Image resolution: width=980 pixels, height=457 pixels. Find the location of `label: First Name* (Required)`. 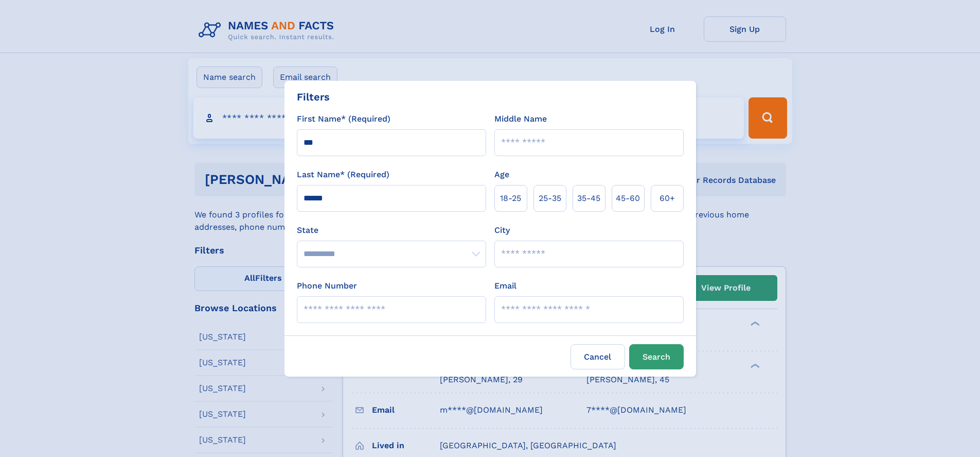

label: First Name* (Required) is located at coordinates (344, 119).